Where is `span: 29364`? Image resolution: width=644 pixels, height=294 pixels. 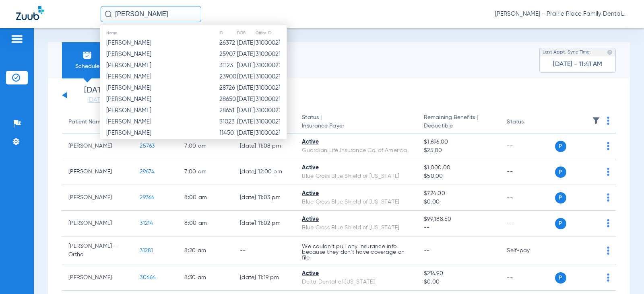 span: 29364 is located at coordinates (147, 198).